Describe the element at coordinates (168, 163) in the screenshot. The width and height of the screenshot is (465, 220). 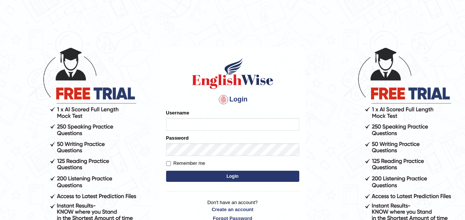
I see `input: Remember me` at that location.